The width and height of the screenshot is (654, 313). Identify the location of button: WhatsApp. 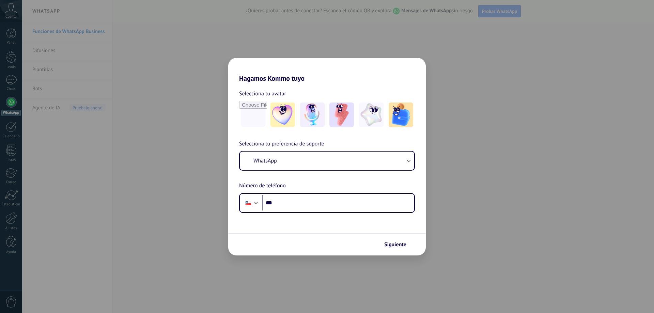
(327, 161).